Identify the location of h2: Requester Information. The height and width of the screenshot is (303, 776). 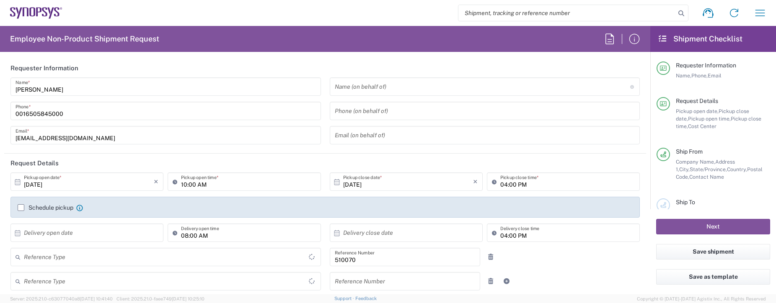
(44, 68).